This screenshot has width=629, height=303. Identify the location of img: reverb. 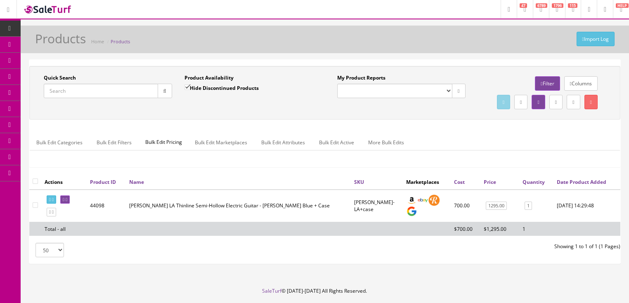
(434, 200).